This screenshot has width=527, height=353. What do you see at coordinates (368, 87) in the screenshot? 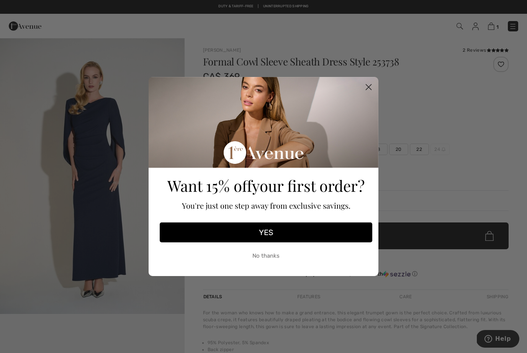
I see `button: Close dialog` at bounding box center [368, 87].